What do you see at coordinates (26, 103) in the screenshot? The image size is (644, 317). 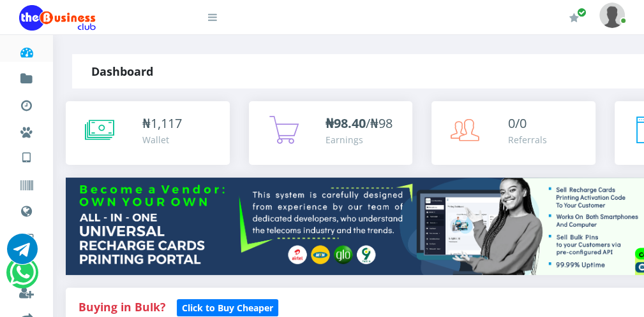 I see `a: Transactions` at bounding box center [26, 103].